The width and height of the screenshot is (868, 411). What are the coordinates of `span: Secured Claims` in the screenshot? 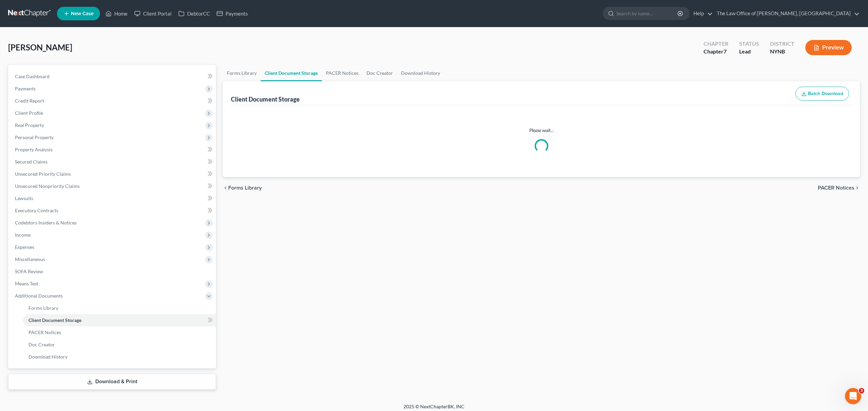 It's located at (31, 162).